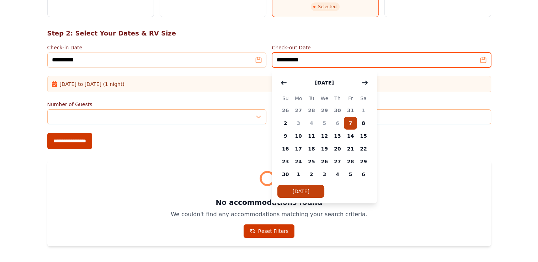 The height and width of the screenshot is (262, 538). I want to click on span: Th, so click(337, 98).